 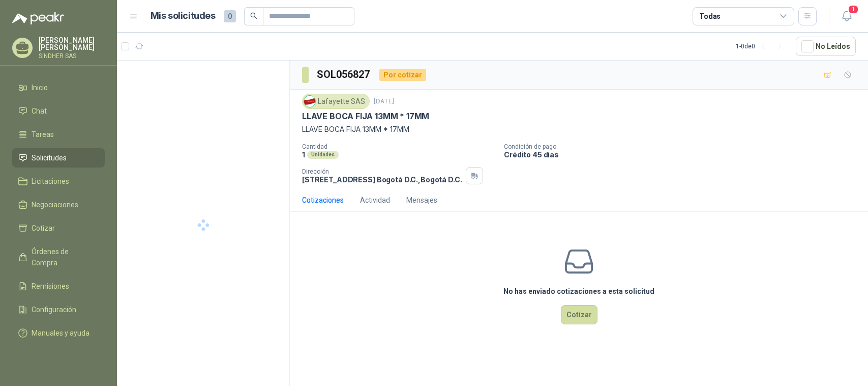 I want to click on a: Órdenes de Compra, so click(x=59, y=257).